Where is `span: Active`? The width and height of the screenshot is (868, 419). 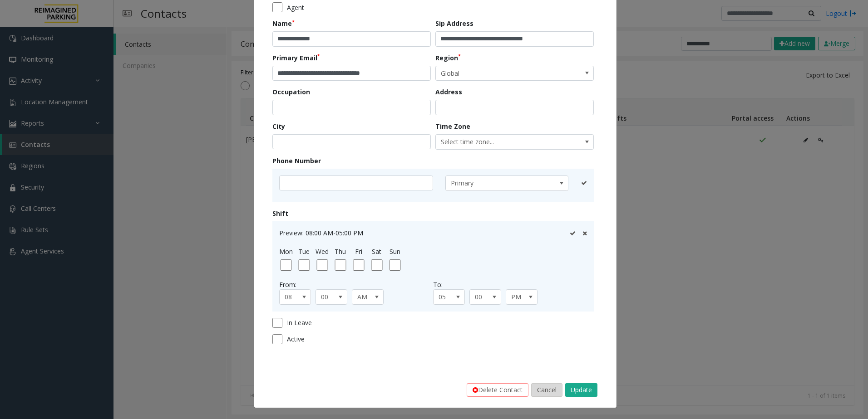
span: Active is located at coordinates (296, 339).